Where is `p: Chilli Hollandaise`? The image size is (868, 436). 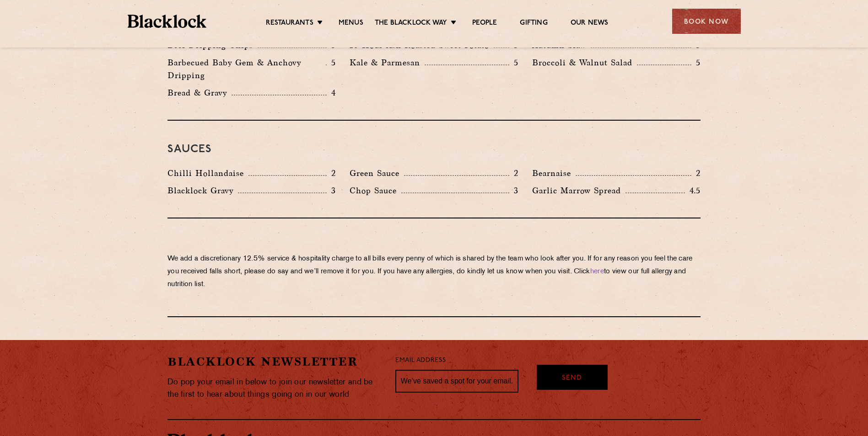
p: Chilli Hollandaise is located at coordinates (208, 173).